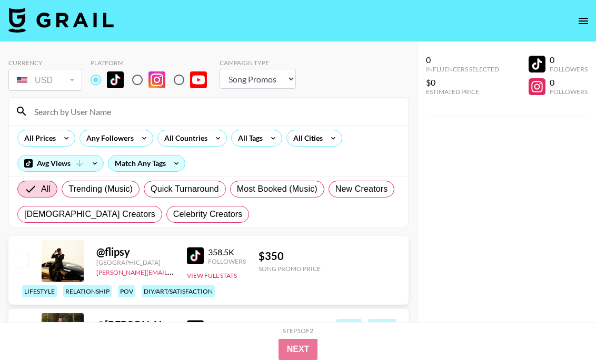 This screenshot has height=364, width=596. What do you see at coordinates (583, 21) in the screenshot?
I see `button: open drawer` at bounding box center [583, 21].